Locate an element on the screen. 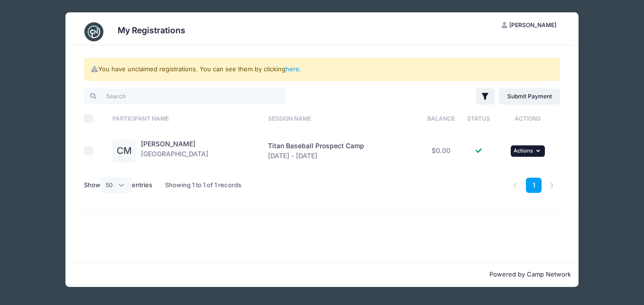 This screenshot has width=644, height=305. th: Status: activate to sort column ascending is located at coordinates (479, 118).